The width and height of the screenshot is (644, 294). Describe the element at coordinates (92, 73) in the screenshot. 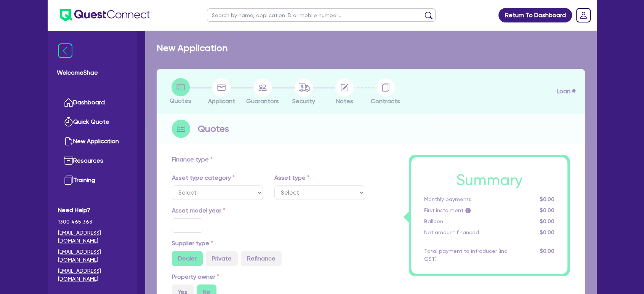

I see `span: Welcome Shae` at that location.